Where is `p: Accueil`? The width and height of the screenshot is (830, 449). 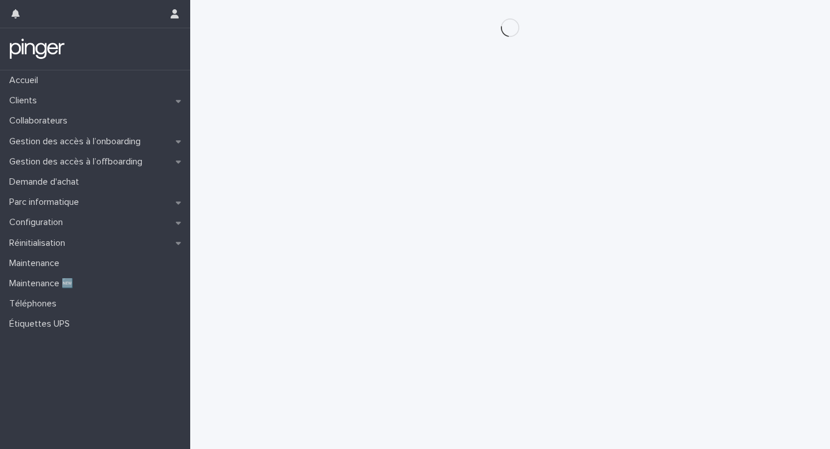
p: Accueil is located at coordinates (26, 80).